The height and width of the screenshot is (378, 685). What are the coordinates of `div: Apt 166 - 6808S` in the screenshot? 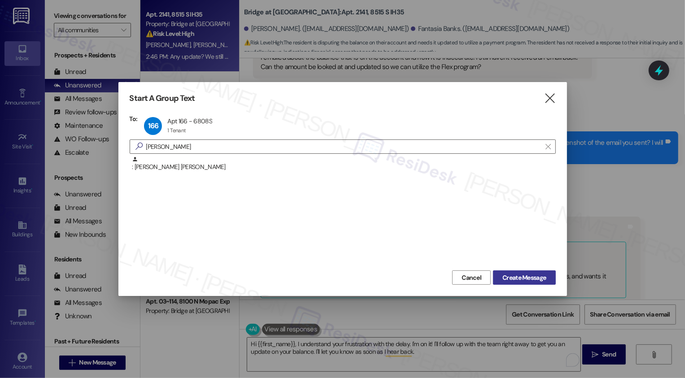 It's located at (190, 121).